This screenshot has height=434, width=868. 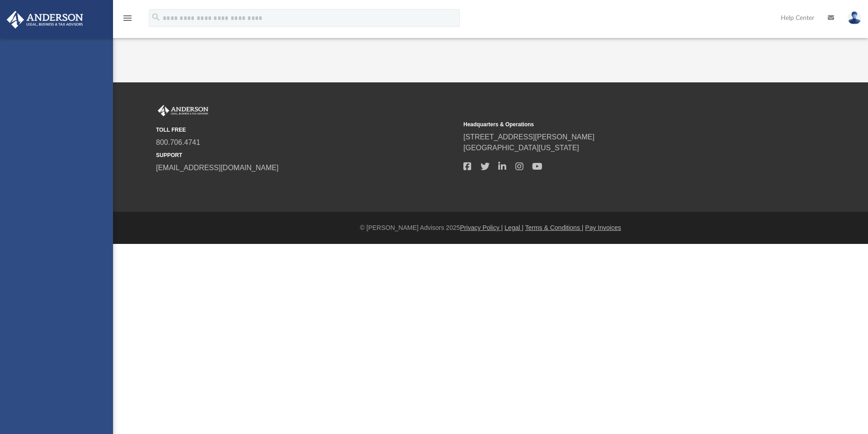 I want to click on i: search, so click(x=156, y=17).